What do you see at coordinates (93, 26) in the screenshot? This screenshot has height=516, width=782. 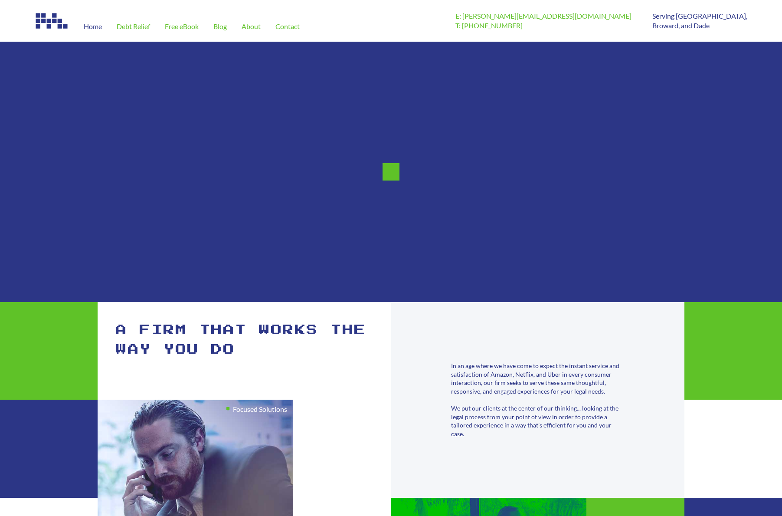 I see `a: Home` at bounding box center [93, 26].